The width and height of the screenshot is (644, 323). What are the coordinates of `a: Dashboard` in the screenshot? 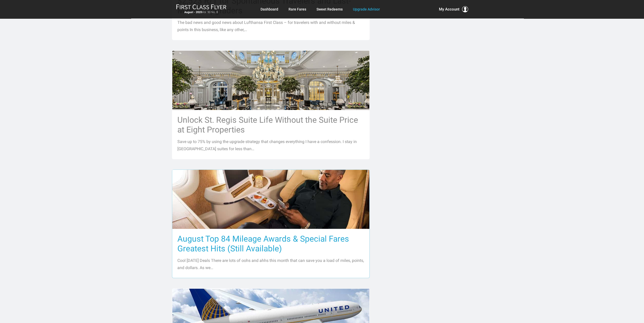 It's located at (269, 9).